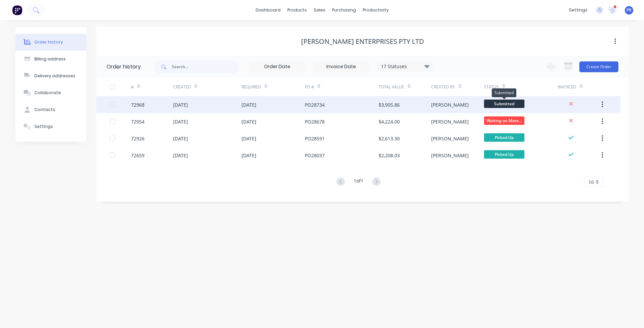 The height and width of the screenshot is (328, 644). I want to click on div: PO28591, so click(315, 138).